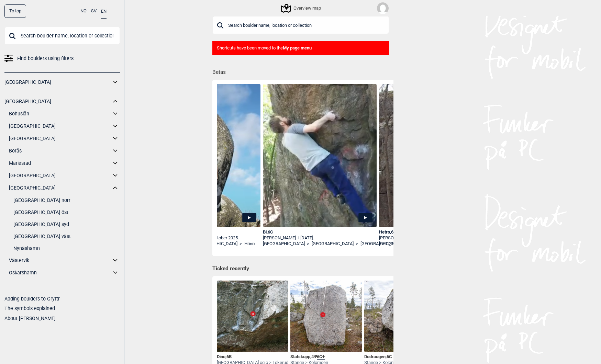 Image resolution: width=601 pixels, height=364 pixels. What do you see at coordinates (326, 316) in the screenshot?
I see `img: Statskupp` at bounding box center [326, 316].